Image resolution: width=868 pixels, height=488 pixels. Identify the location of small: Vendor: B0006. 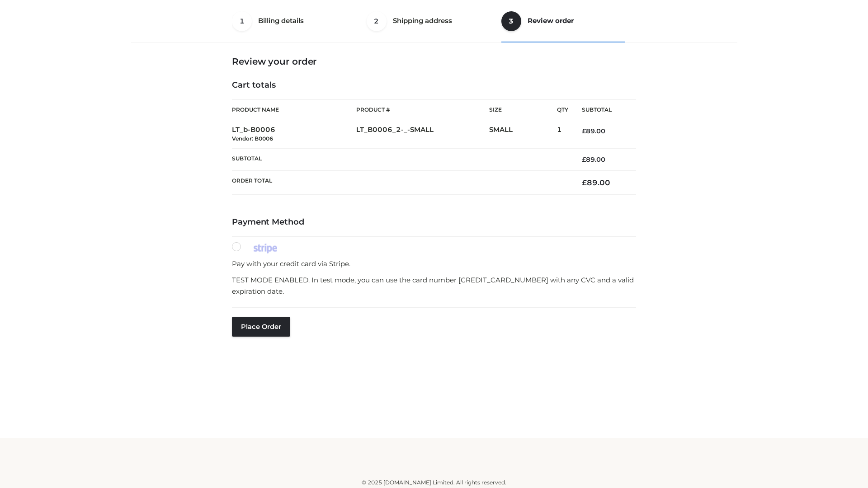
(252, 139).